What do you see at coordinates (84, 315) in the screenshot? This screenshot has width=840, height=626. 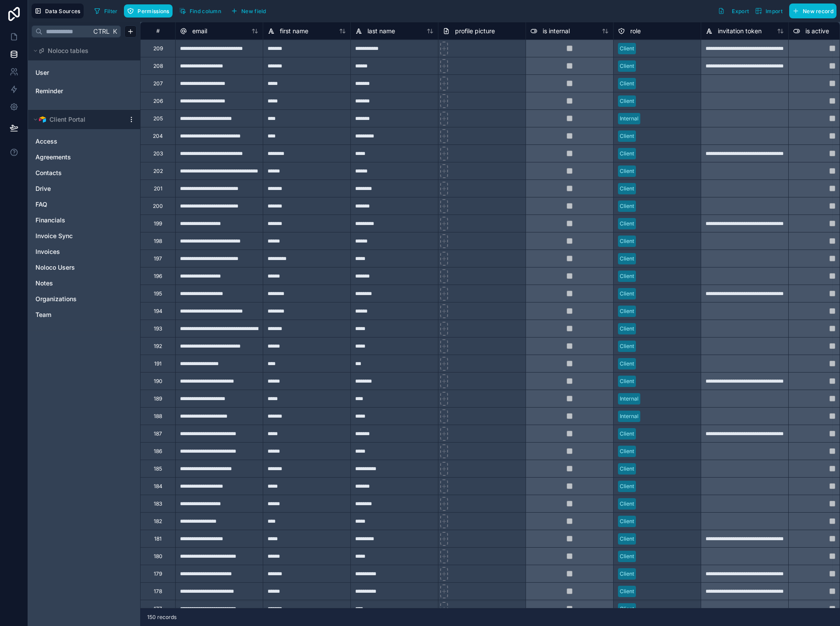 I see `div: Team` at bounding box center [84, 315].